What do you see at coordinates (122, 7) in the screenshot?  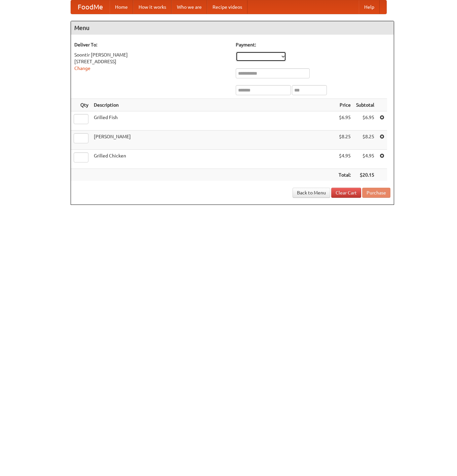 I see `a: Home` at bounding box center [122, 7].